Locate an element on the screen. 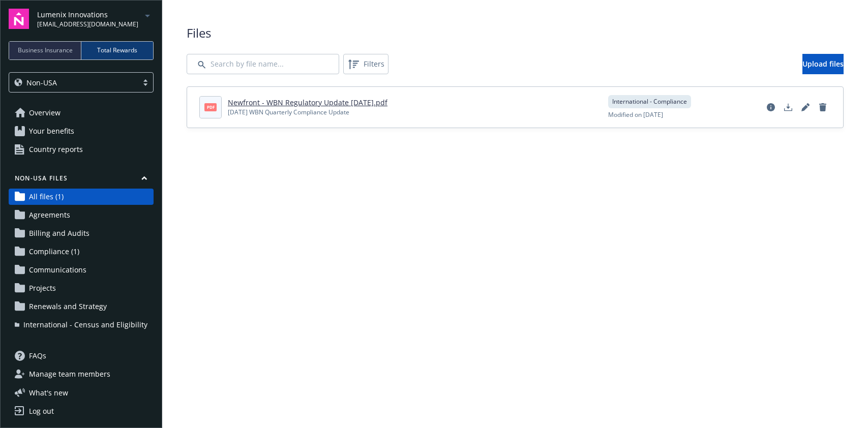  a: Projects is located at coordinates (81, 288).